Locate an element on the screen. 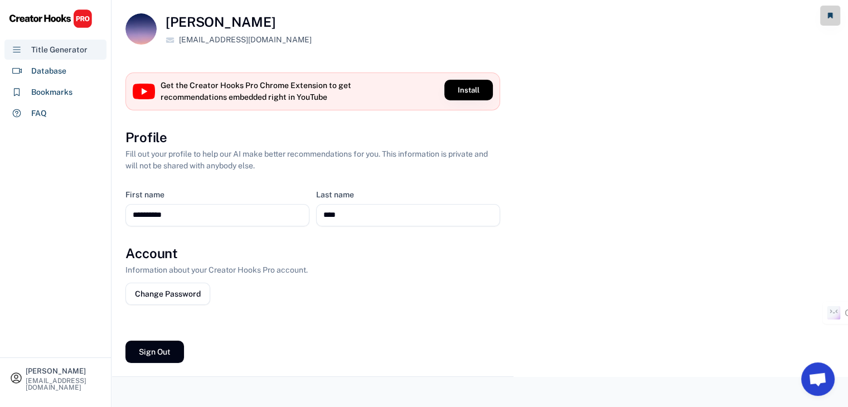 Image resolution: width=848 pixels, height=407 pixels. button: Sign Out is located at coordinates (154, 352).